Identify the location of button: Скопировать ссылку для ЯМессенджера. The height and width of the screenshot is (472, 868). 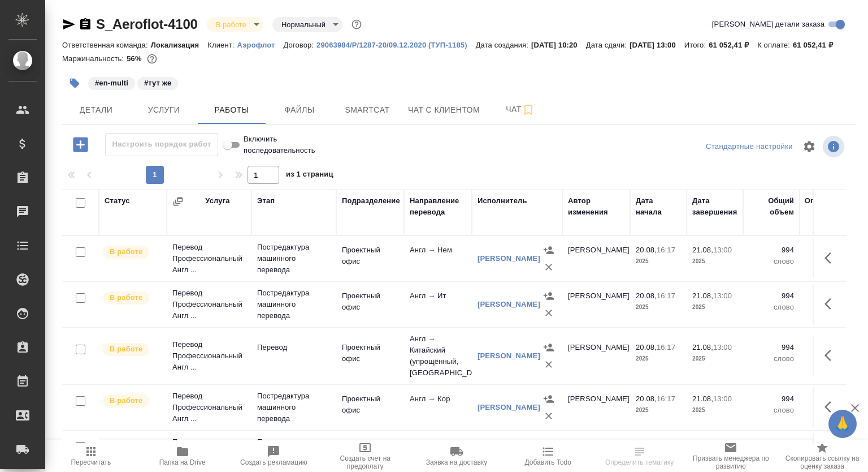
(69, 24).